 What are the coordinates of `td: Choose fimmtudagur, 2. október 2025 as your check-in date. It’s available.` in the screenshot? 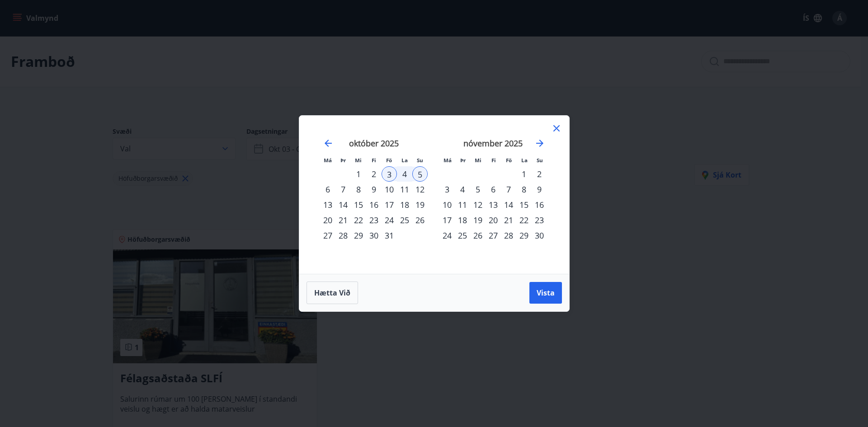 It's located at (374, 174).